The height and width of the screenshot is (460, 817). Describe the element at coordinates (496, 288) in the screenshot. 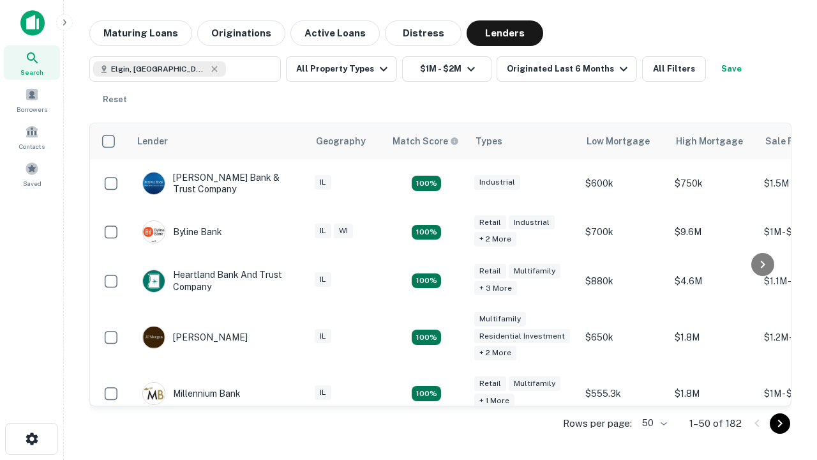

I see `div: + 3 more` at that location.